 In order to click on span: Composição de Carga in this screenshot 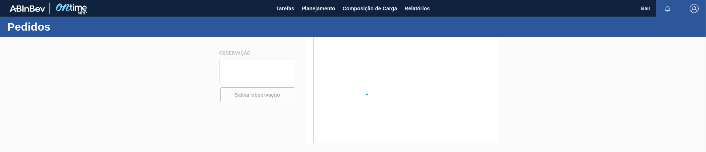, I will do `click(370, 8)`.